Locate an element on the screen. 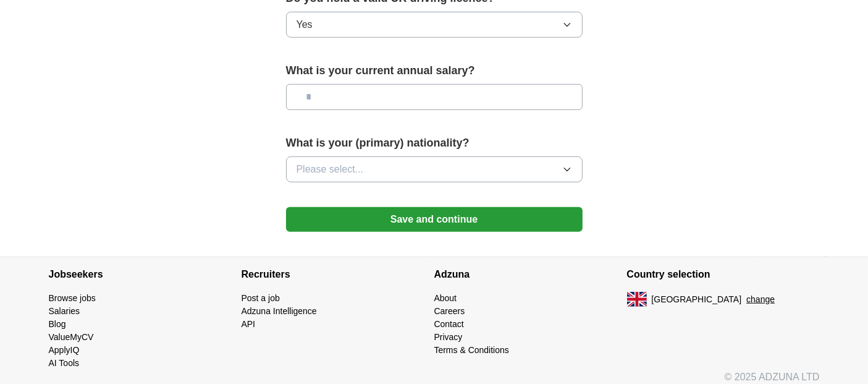 This screenshot has height=384, width=868. img: UK flag is located at coordinates (637, 299).